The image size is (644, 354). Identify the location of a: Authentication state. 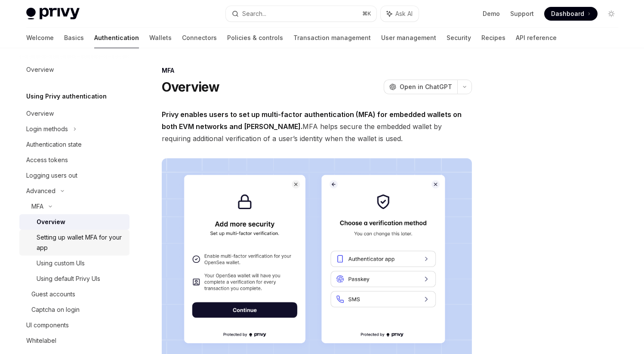
(74, 145).